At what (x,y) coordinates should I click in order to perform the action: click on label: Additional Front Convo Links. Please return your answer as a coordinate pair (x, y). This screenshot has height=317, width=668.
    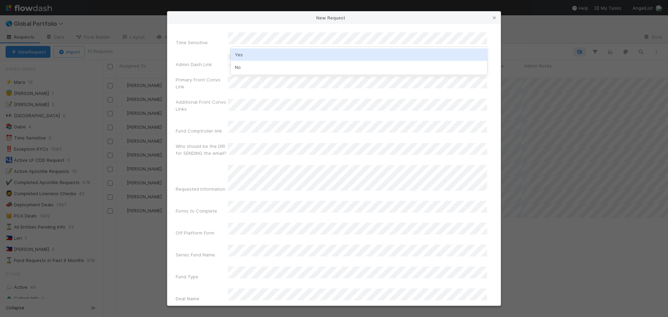
    Looking at the image, I should click on (202, 105).